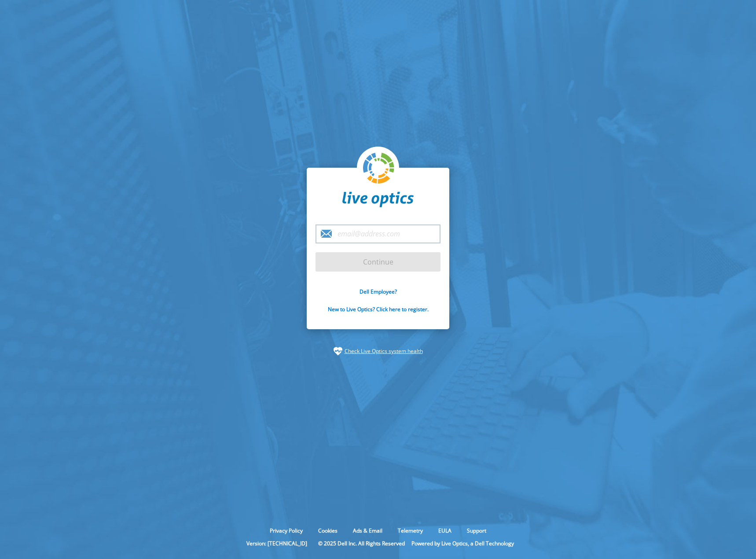  Describe the element at coordinates (411, 531) in the screenshot. I see `a: Telemetry` at that location.